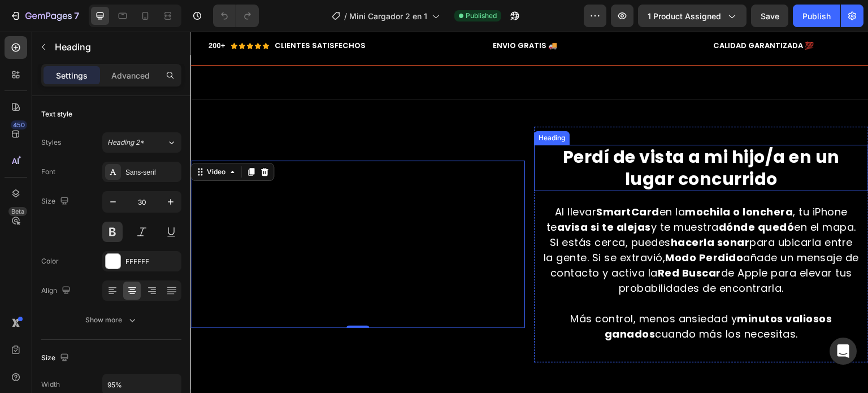 The image size is (868, 393). I want to click on button: Show more, so click(112, 320).